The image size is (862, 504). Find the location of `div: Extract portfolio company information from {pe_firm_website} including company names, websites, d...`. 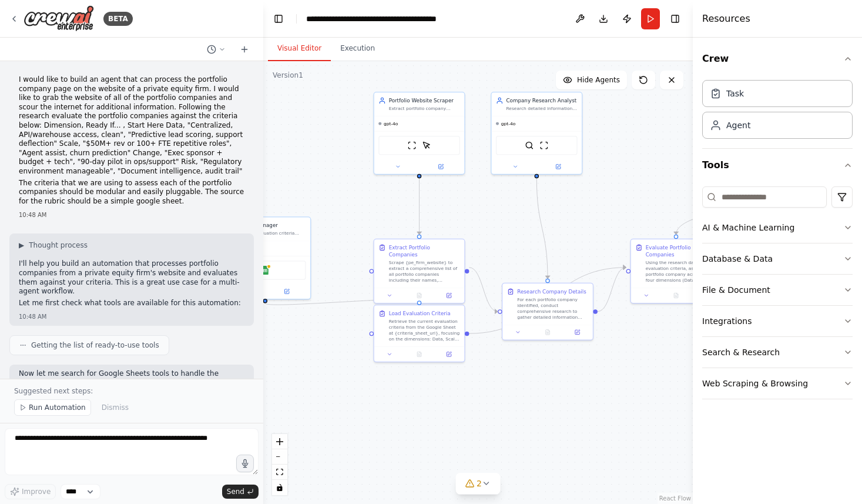

div: Extract portfolio company information from {pe_firm_website} including company names, websites, d... is located at coordinates (424, 109).